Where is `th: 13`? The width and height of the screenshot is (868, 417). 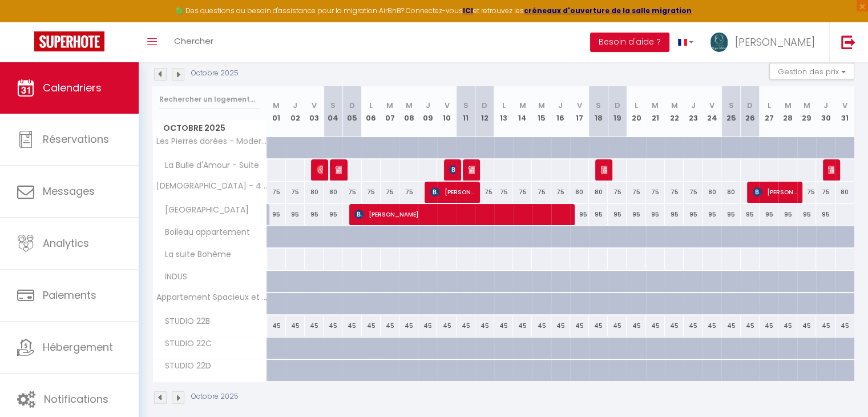
th: 13 is located at coordinates (503, 112).